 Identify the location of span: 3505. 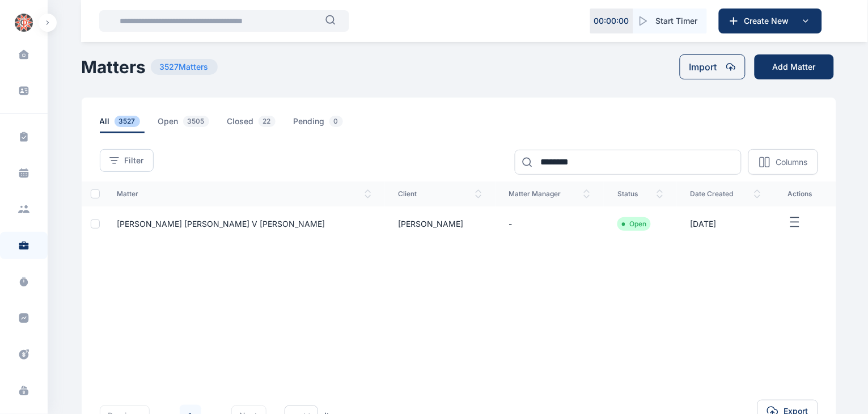
(196, 122).